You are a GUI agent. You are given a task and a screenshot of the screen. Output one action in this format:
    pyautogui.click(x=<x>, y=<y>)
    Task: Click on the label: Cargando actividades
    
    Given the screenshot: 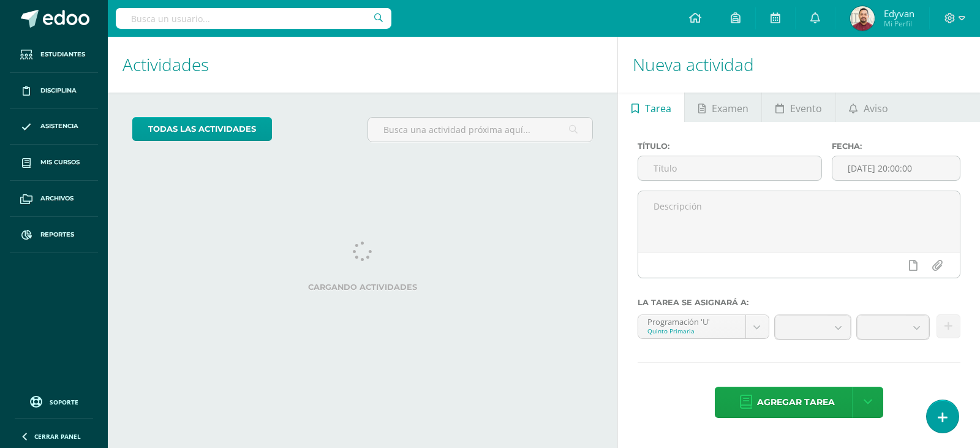 What is the action you would take?
    pyautogui.click(x=362, y=287)
    